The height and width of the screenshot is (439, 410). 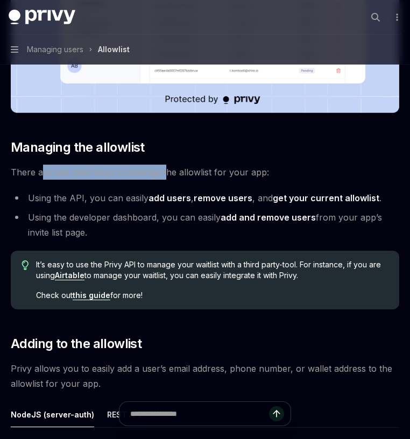 I want to click on a: remove users, so click(x=223, y=198).